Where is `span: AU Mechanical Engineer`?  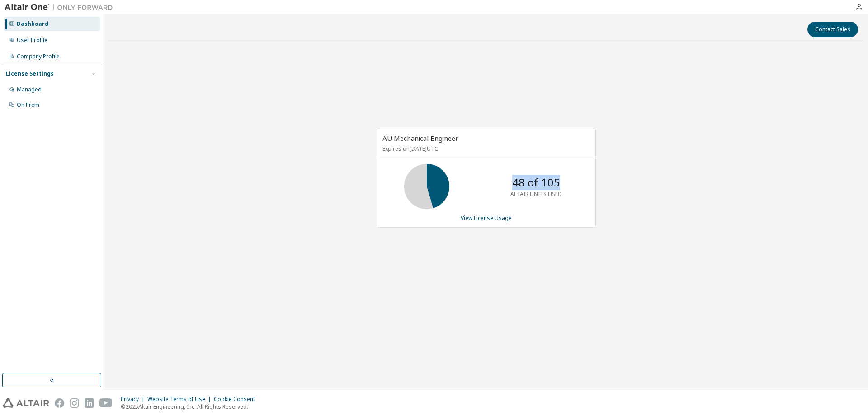 span: AU Mechanical Engineer is located at coordinates (421, 138).